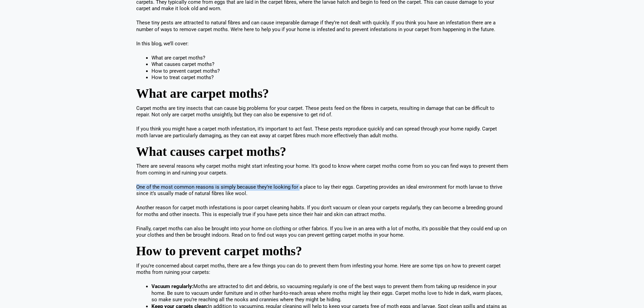  What do you see at coordinates (330, 78) in the screenshot?
I see `li: How to treat carpet moths?` at bounding box center [330, 78].